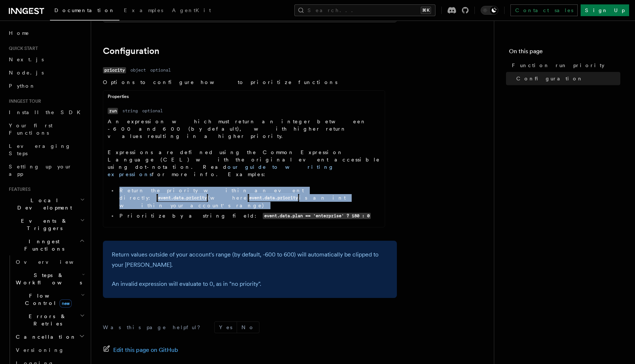 The image size is (635, 364). Describe the element at coordinates (26, 73) in the screenshot. I see `span: Node.js` at that location.